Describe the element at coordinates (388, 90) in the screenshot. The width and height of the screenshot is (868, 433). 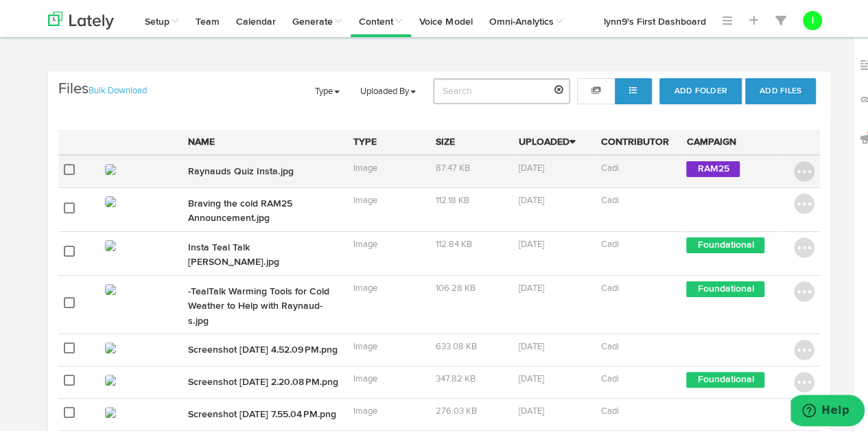
I see `a: Uploaded By` at that location.